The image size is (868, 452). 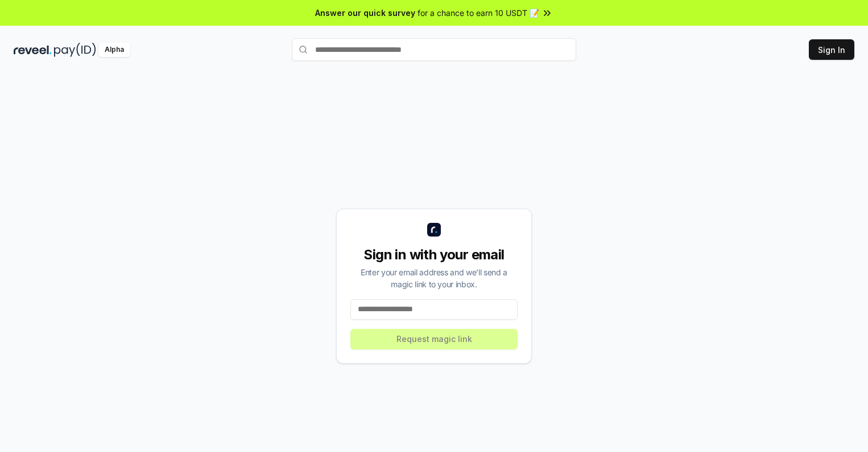 I want to click on div: Alpha, so click(x=114, y=50).